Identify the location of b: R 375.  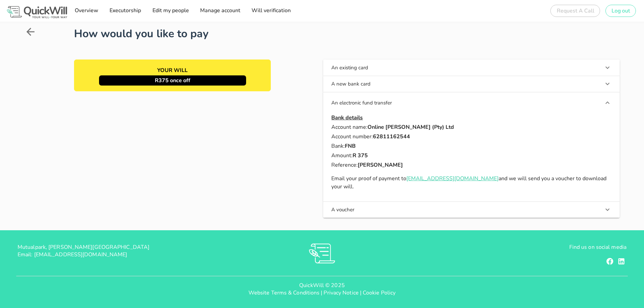
(360, 156).